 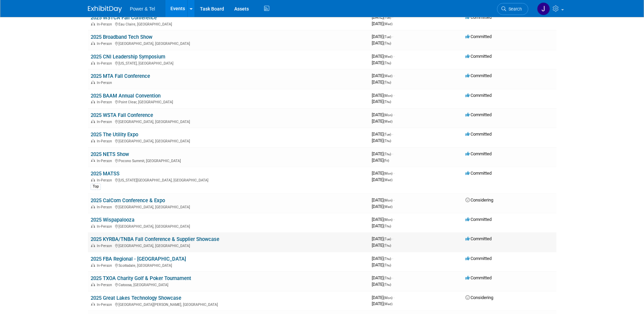 I want to click on span: (Fri), so click(x=386, y=161).